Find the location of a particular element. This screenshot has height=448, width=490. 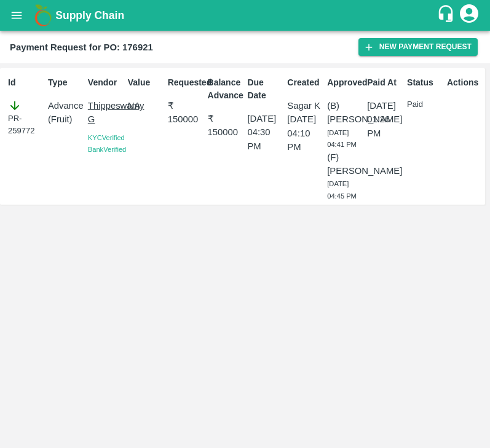

div: PR-259772 is located at coordinates (25, 118).